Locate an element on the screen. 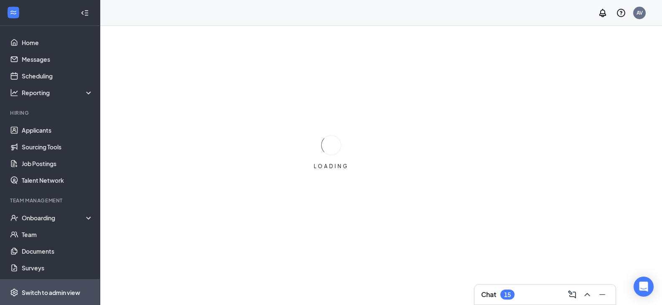  h3: Chat is located at coordinates (489, 295).